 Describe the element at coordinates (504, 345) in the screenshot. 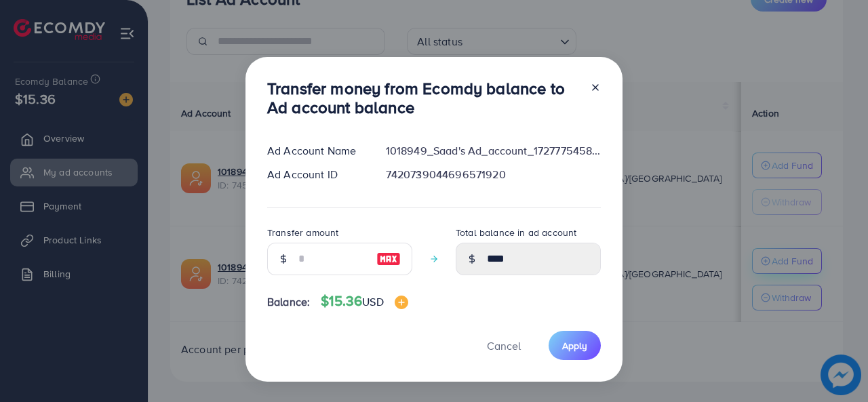

I see `button: Cancel` at that location.